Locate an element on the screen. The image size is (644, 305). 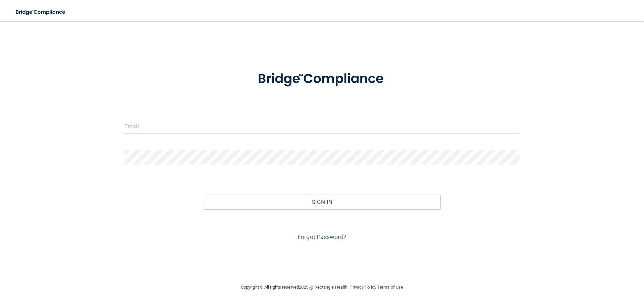
a: Forgot Password? is located at coordinates (322, 237).